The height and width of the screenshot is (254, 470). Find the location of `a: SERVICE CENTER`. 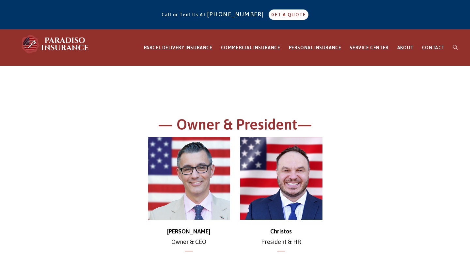

a: SERVICE CENTER is located at coordinates (369, 48).